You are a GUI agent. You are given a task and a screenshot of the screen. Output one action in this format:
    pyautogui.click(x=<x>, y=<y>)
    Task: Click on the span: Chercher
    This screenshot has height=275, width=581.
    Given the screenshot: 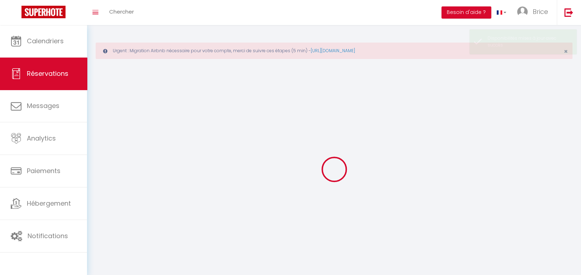 What is the action you would take?
    pyautogui.click(x=121, y=11)
    